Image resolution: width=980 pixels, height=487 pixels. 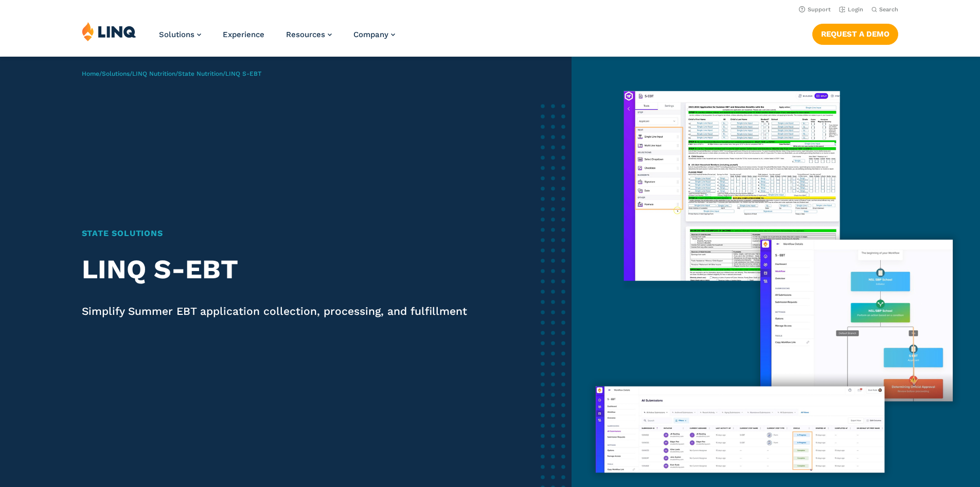 What do you see at coordinates (885, 9) in the screenshot?
I see `button: Open Search Bar` at bounding box center [885, 9].